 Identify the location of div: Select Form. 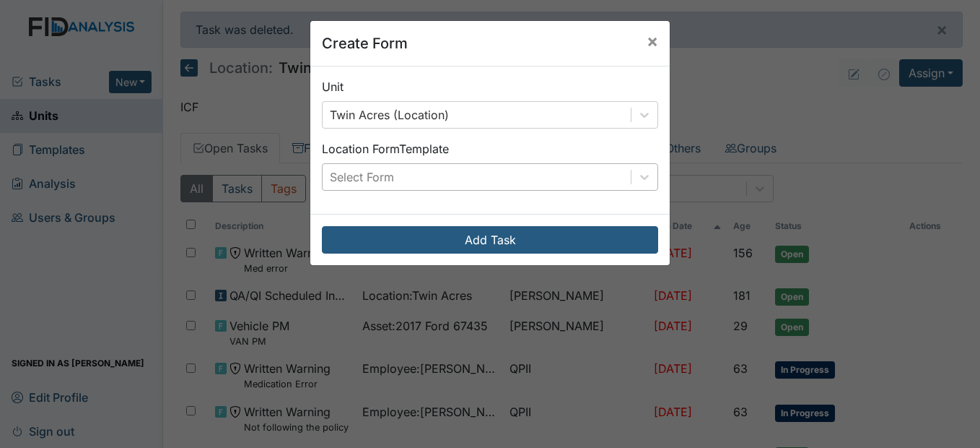
(361, 177).